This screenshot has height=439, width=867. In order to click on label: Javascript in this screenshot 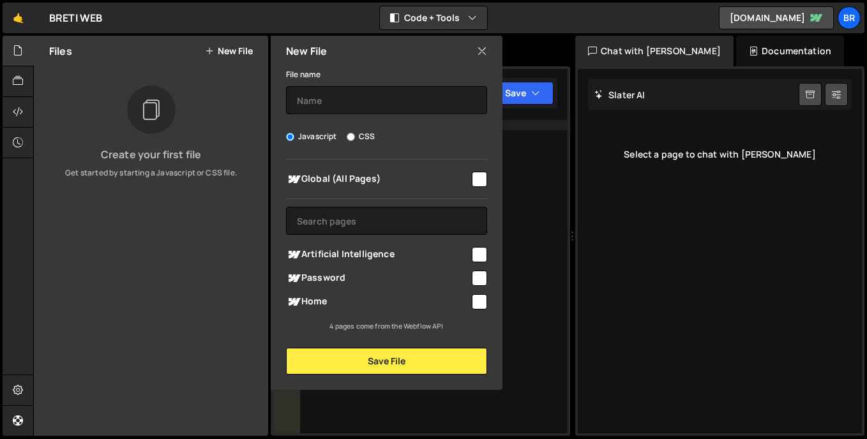, I will do `click(311, 137)`.